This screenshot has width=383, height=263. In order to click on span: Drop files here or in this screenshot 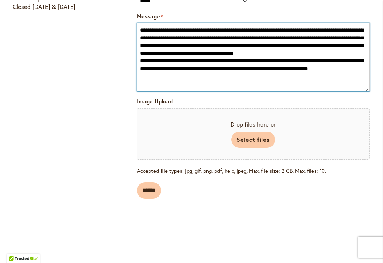, I will do `click(254, 124)`.